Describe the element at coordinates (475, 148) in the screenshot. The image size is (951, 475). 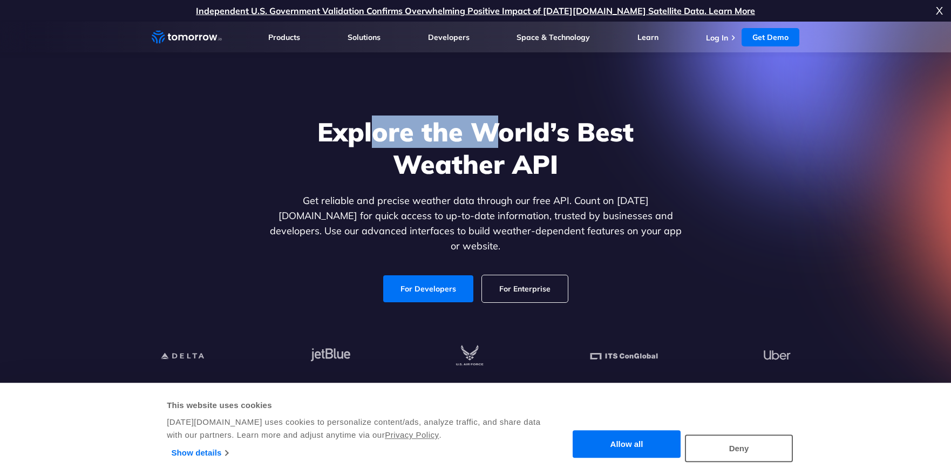
I see `h1: Explore the World’s Best Weather API` at that location.